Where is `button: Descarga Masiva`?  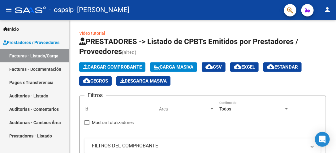
button: Descarga Masiva is located at coordinates (143, 81).